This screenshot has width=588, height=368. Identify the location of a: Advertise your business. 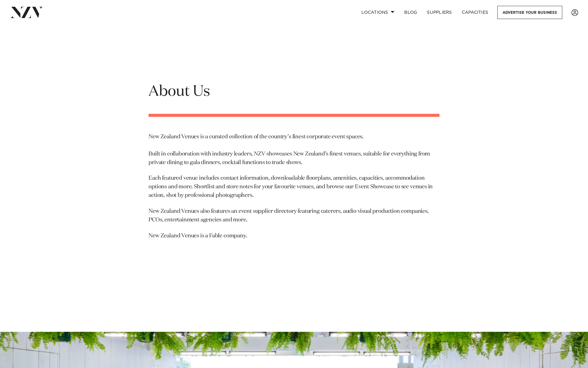
(530, 12).